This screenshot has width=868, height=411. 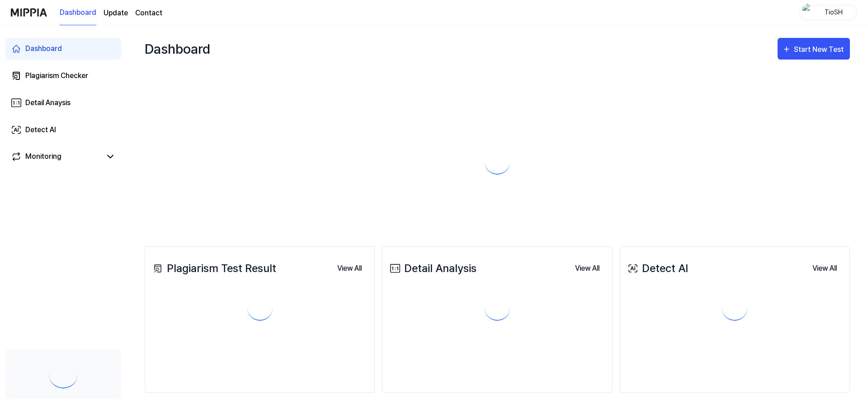 What do you see at coordinates (63, 130) in the screenshot?
I see `a: Detect AI` at bounding box center [63, 130].